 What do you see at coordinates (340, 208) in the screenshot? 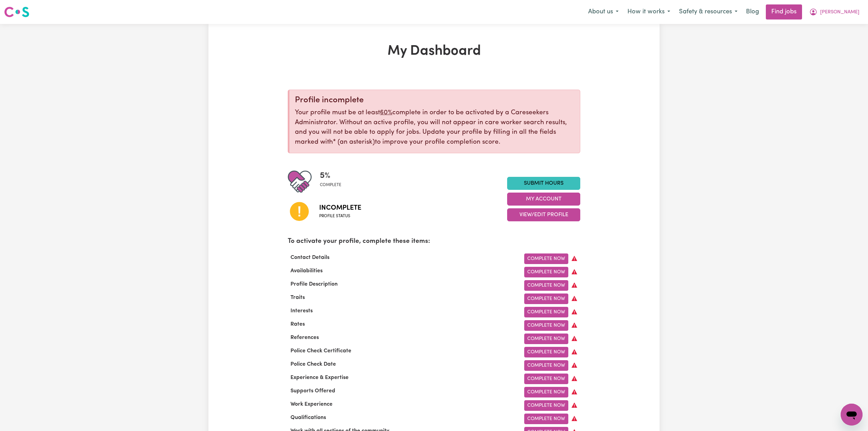
I see `span: Incomplete` at bounding box center [340, 208].